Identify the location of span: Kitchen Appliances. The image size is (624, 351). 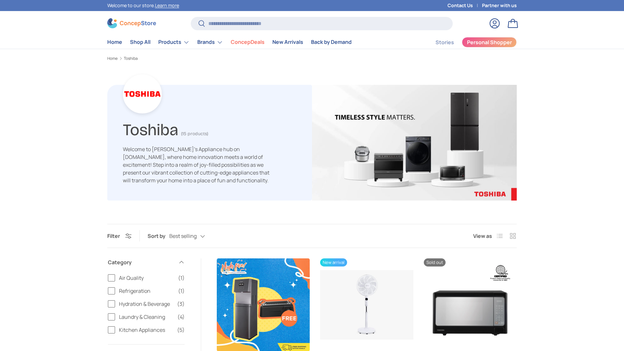
(146, 330).